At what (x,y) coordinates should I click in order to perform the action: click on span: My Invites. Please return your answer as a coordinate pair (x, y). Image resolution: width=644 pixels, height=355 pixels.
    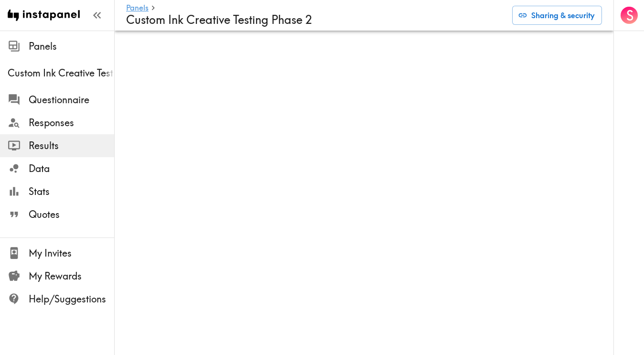
    Looking at the image, I should click on (71, 253).